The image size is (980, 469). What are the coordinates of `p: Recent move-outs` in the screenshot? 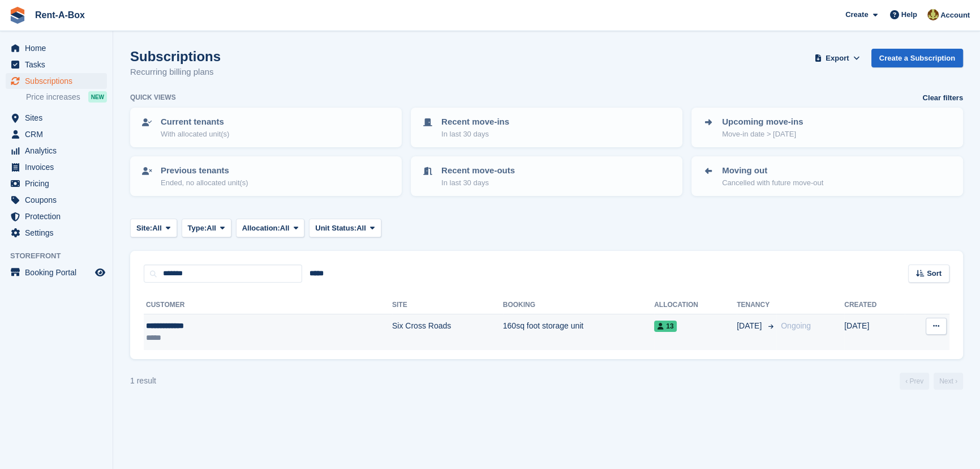 It's located at (478, 171).